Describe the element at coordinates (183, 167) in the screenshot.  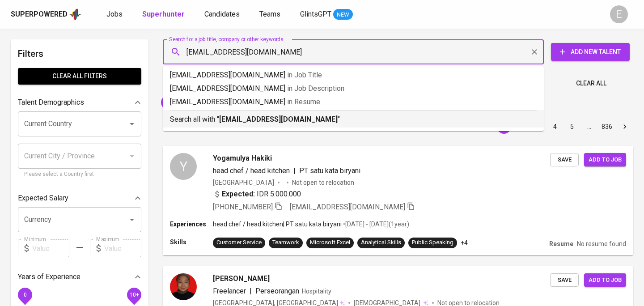
I see `div: Y` at that location.